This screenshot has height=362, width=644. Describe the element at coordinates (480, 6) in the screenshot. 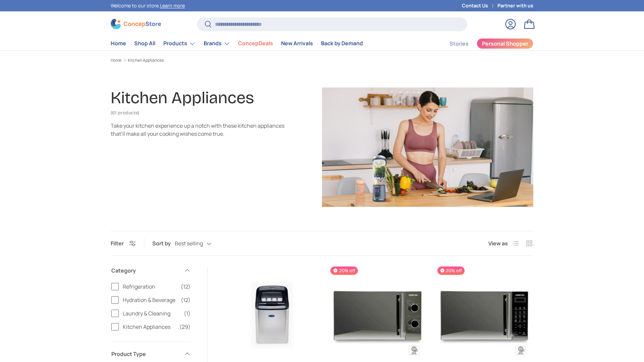

I see `a: Contact Us` at that location.